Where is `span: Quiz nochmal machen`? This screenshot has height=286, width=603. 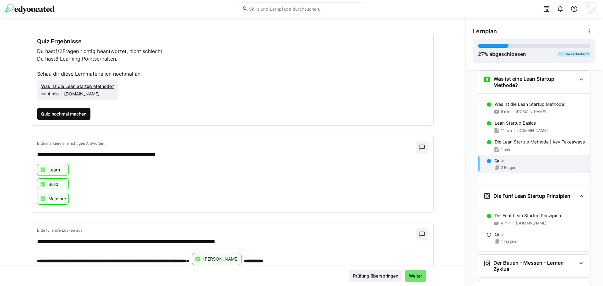 span: Quiz nochmal machen is located at coordinates (63, 114).